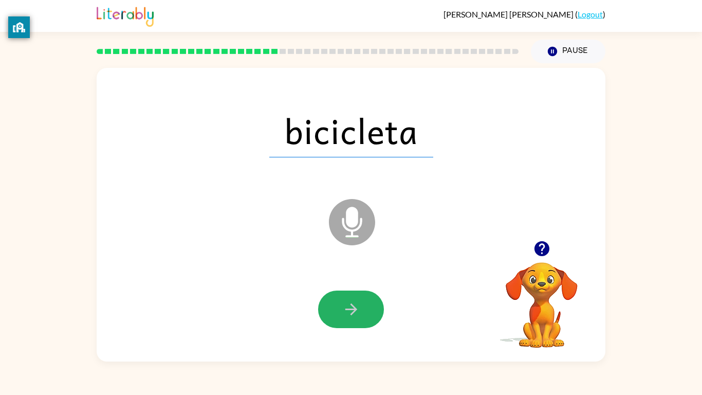  Describe the element at coordinates (590, 14) in the screenshot. I see `a: Logout` at that location.